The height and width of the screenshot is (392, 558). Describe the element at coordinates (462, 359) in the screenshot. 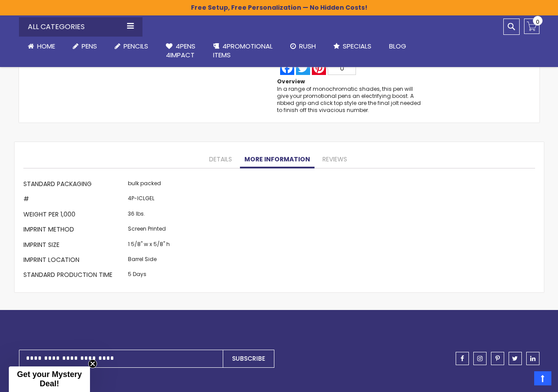

I see `span: facebook` at that location.